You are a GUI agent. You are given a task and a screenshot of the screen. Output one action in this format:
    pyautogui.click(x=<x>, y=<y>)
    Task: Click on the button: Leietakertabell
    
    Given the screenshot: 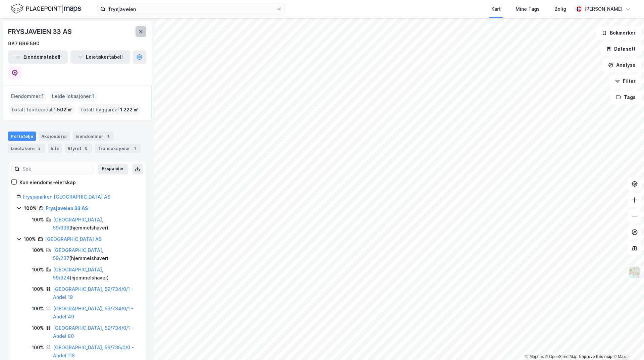 What is the action you would take?
    pyautogui.click(x=100, y=57)
    